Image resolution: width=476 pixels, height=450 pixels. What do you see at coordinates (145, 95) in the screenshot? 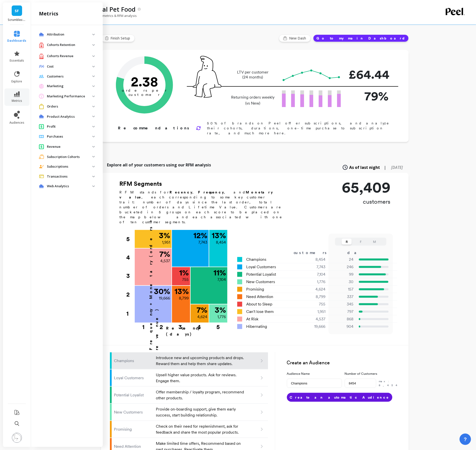
I see `tspan: customer` at bounding box center [145, 95].